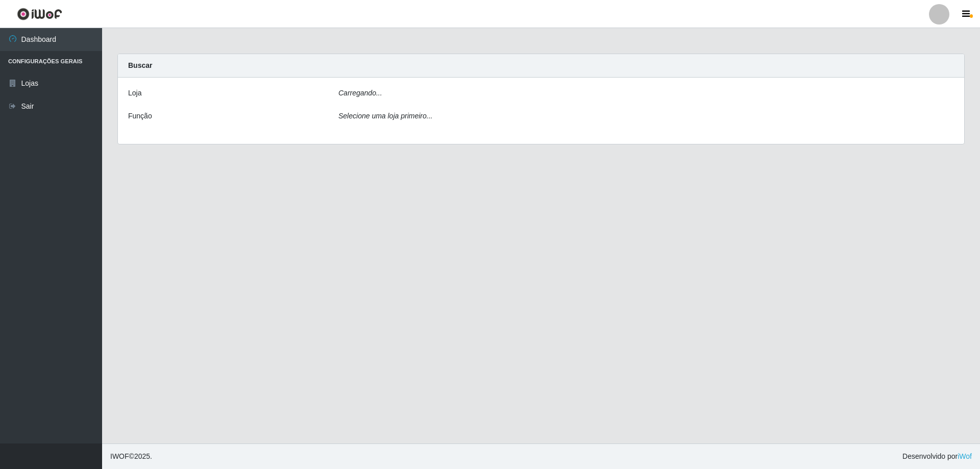  Describe the element at coordinates (965, 456) in the screenshot. I see `a: iWof` at that location.